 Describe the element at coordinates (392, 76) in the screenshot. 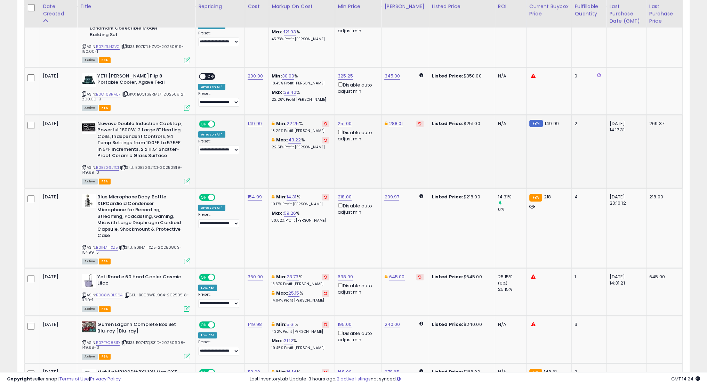

I see `a: 345.00` at that location.